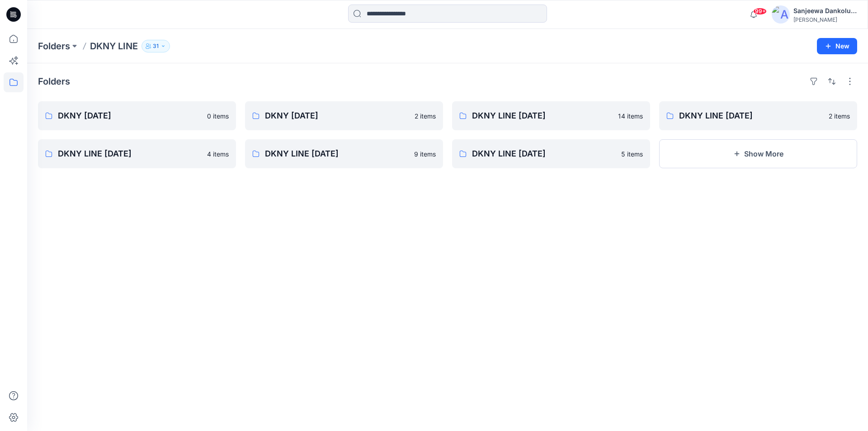 This screenshot has width=868, height=431. What do you see at coordinates (218, 115) in the screenshot?
I see `p: 0 items` at bounding box center [218, 115].